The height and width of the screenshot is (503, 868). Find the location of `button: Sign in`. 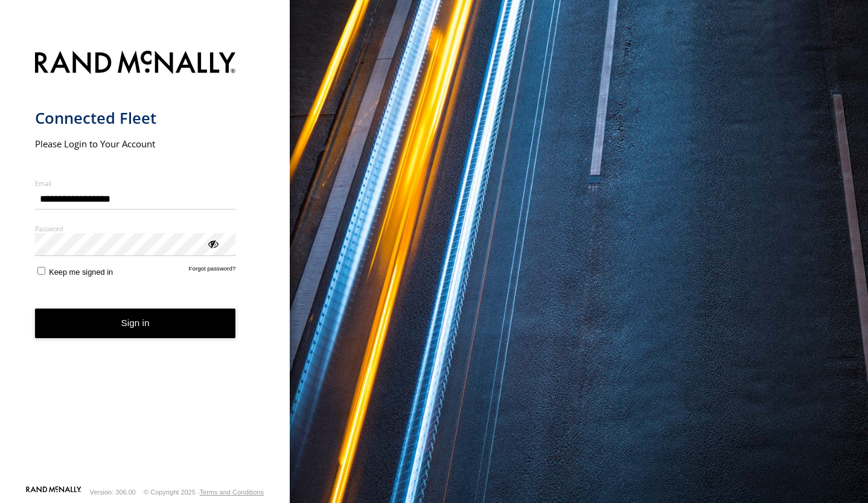

button: Sign in is located at coordinates (135, 323).